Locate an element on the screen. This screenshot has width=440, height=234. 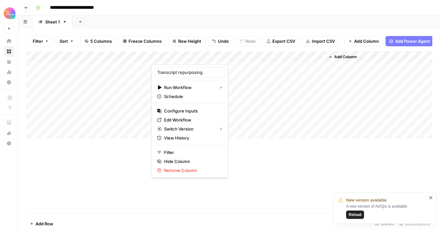
span: Export CSV is located at coordinates (284, 41).